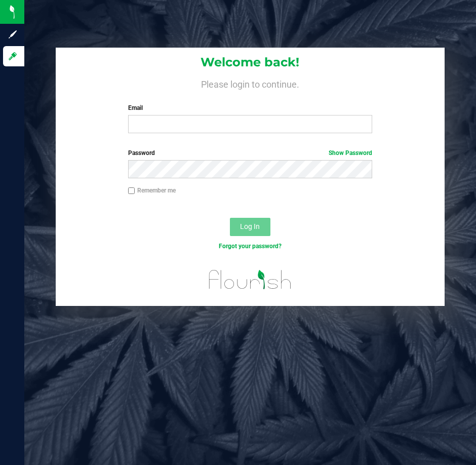 The width and height of the screenshot is (476, 465). What do you see at coordinates (350, 153) in the screenshot?
I see `a: Show Password` at bounding box center [350, 153].